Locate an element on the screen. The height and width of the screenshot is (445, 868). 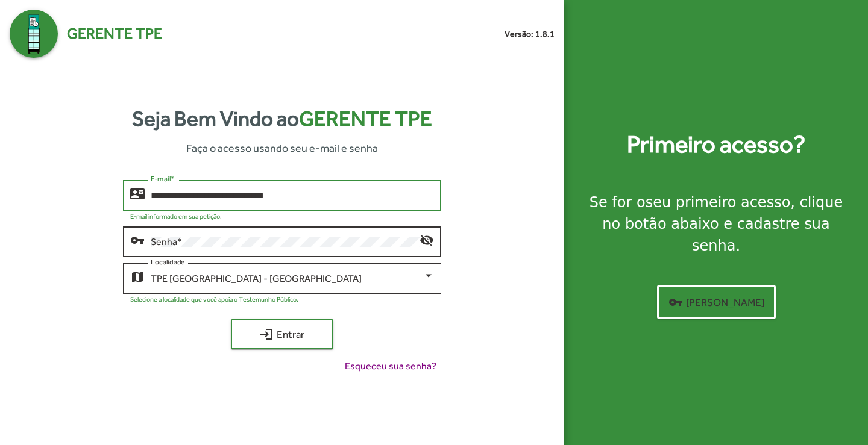
mat-hint: Selecione a localidade que você apoia o Testemunho Público. is located at coordinates (214, 299).